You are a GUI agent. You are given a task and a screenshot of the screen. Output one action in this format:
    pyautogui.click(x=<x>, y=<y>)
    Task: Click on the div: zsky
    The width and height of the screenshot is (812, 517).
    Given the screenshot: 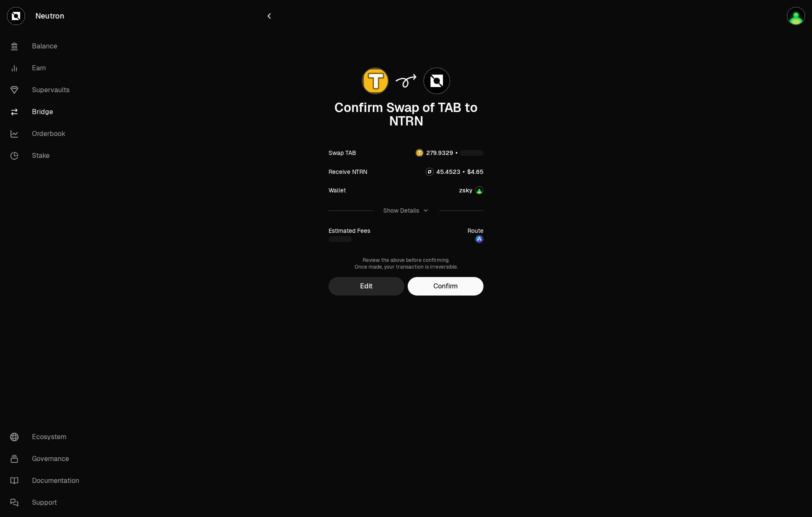 What is the action you would take?
    pyautogui.click(x=466, y=190)
    